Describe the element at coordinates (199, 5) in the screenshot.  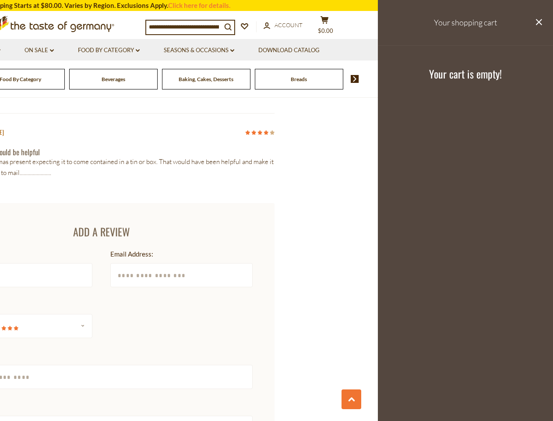
I see `a: Click here for details.` at that location.